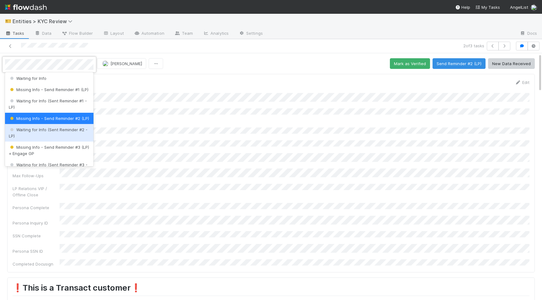 The image size is (542, 300). Describe the element at coordinates (48, 133) in the screenshot. I see `span: Waiting for Info (Sent Reminder #2 - LP)` at that location.